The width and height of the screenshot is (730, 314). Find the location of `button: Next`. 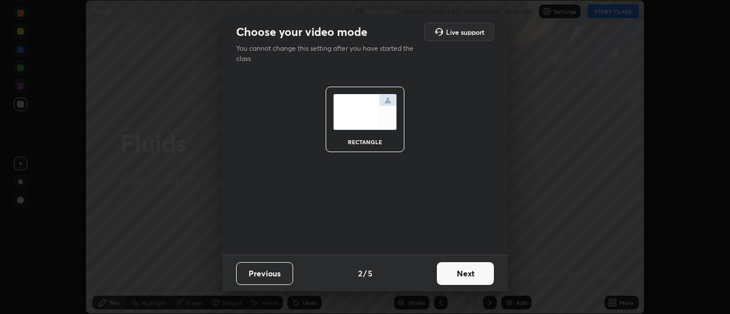

button: Next is located at coordinates (465, 274).